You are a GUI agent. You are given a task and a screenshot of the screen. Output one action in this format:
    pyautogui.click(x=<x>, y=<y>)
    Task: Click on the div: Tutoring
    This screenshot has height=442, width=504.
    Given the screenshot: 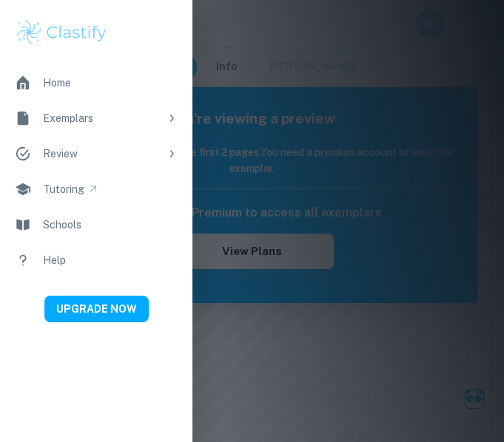 What is the action you would take?
    pyautogui.click(x=64, y=190)
    